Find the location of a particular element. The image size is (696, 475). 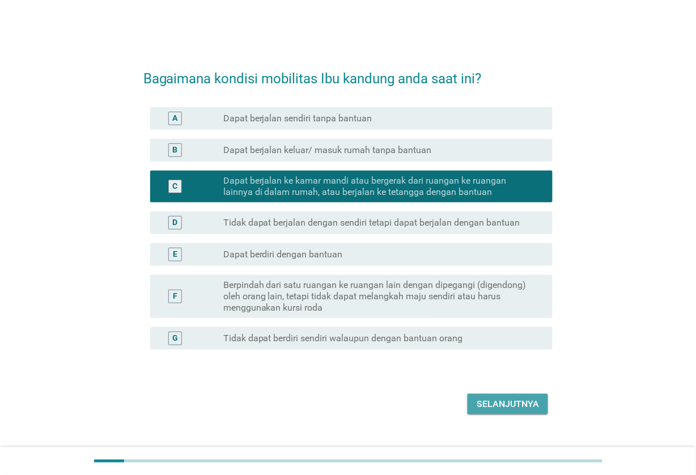

button: Selanjutnya is located at coordinates (508, 404).